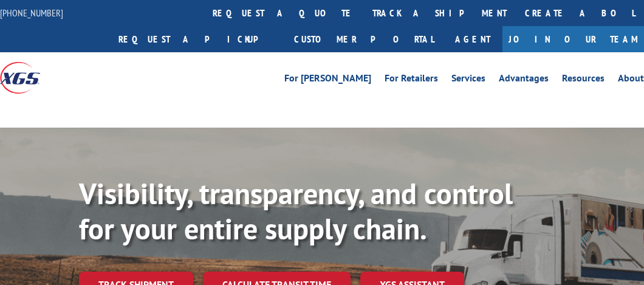 The width and height of the screenshot is (644, 285). I want to click on b: Visibility, transparency, and control for your entire supply chain., so click(296, 211).